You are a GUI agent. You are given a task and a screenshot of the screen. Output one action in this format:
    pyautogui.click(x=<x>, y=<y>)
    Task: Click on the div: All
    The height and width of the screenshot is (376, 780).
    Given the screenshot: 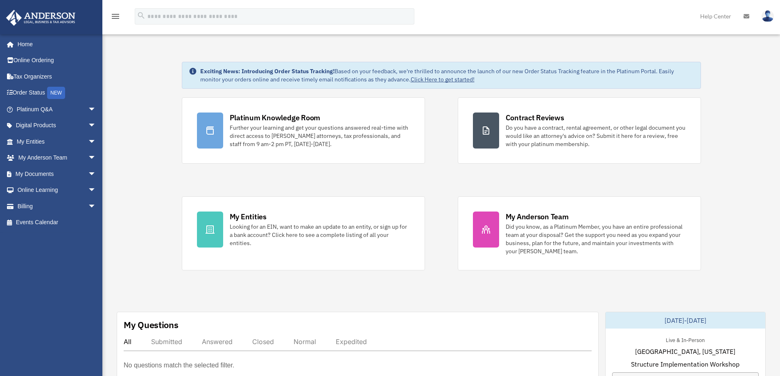 What is the action you would take?
    pyautogui.click(x=127, y=342)
    